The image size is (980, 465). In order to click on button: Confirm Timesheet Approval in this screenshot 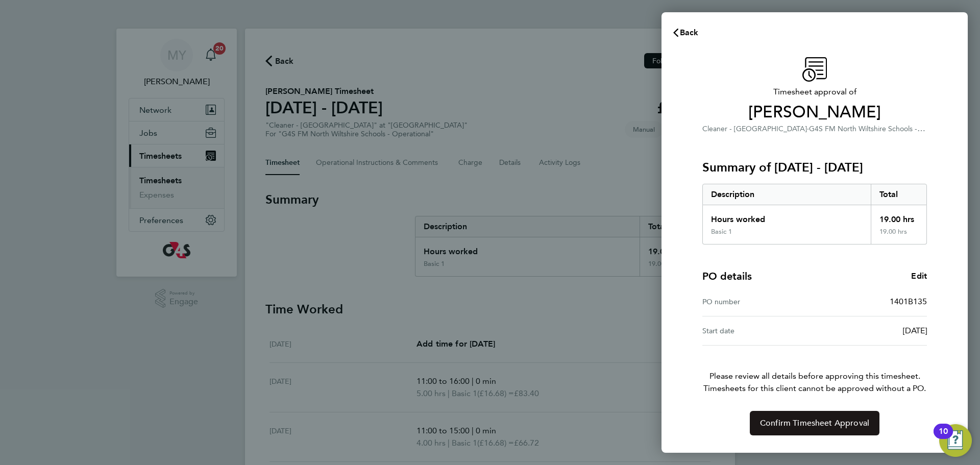, I will do `click(815, 423)`.